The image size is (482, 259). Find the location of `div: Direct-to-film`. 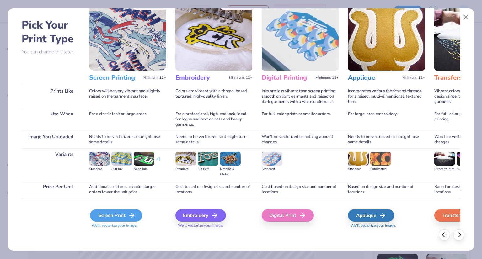

div: Direct-to-film is located at coordinates (445, 169).